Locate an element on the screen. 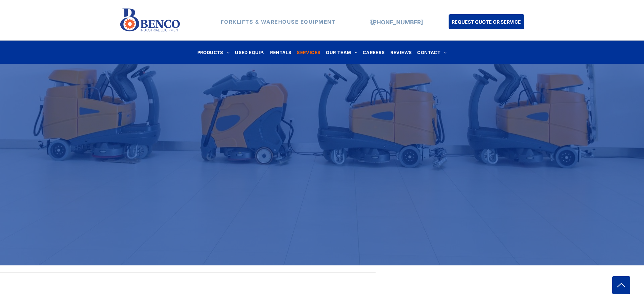 The height and width of the screenshot is (308, 644). a: SERVICES is located at coordinates (308, 52).